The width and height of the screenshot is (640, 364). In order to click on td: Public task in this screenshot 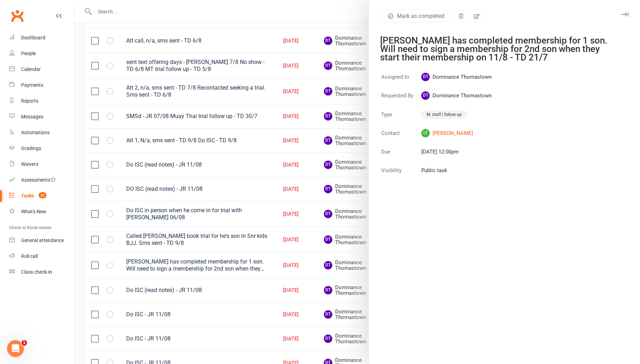, I will do `click(456, 175)`.